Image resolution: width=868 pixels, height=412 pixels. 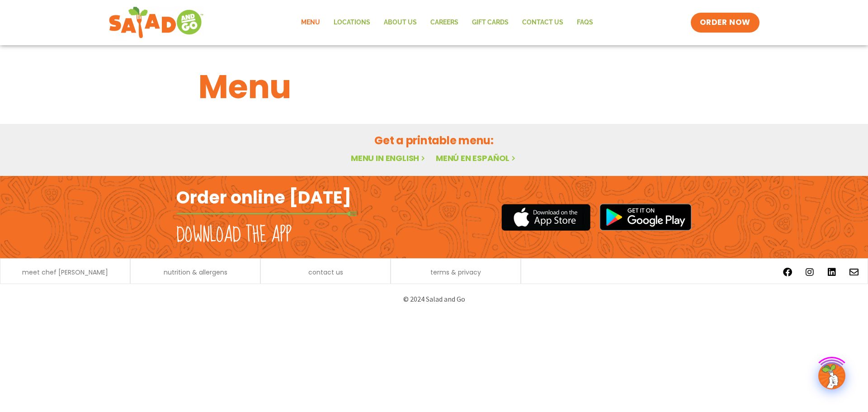 I want to click on img: fork, so click(x=267, y=213).